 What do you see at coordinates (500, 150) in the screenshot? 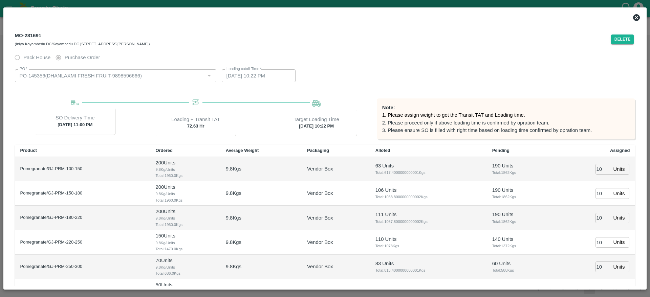
I see `b: Pending` at bounding box center [500, 150].